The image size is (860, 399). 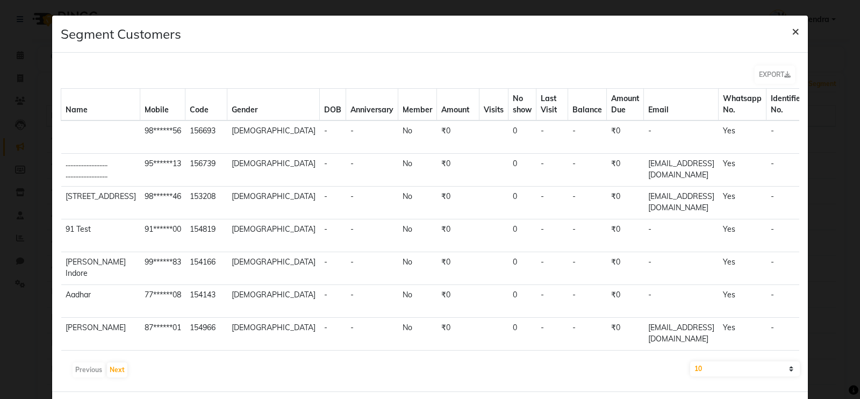 What do you see at coordinates (121, 34) in the screenshot?
I see `h4: Segment Customers` at bounding box center [121, 34].